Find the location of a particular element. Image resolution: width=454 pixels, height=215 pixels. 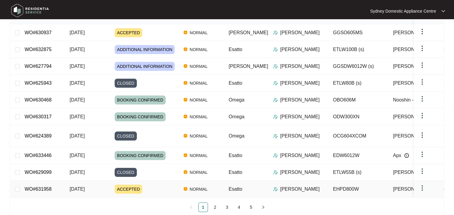

a: 4 is located at coordinates (239, 207).